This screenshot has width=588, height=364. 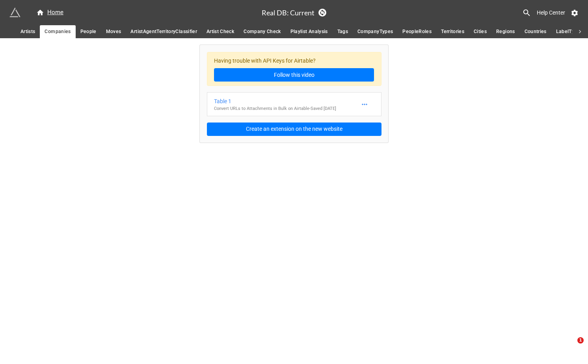 I want to click on span: Moves, so click(x=114, y=32).